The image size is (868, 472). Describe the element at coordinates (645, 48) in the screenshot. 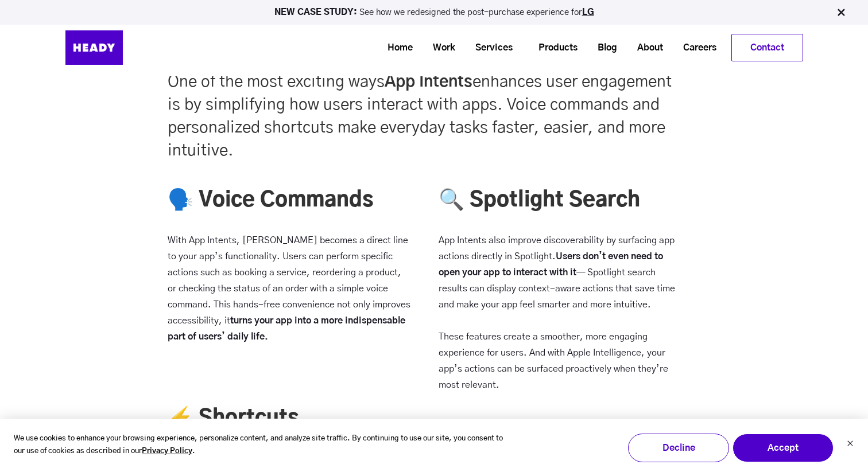

I see `a: About` at that location.